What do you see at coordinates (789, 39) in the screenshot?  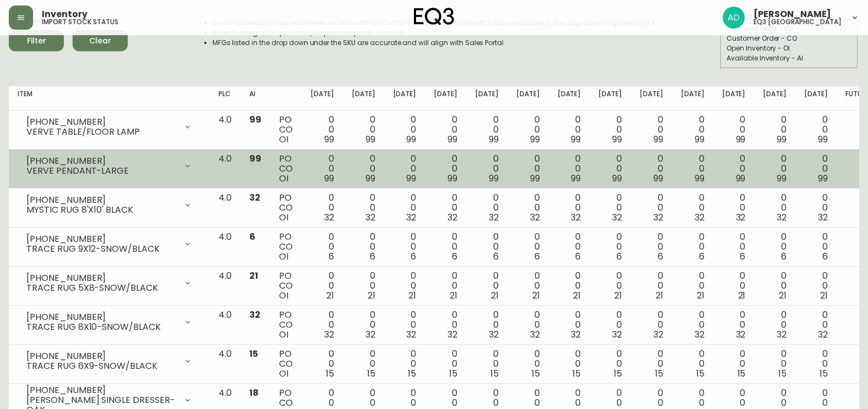 I see `div: Customer Order - CO` at bounding box center [789, 39].